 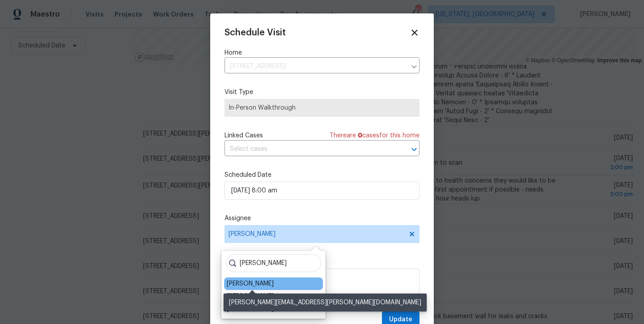 I want to click on span: In-Person Walkthrough, so click(x=322, y=108).